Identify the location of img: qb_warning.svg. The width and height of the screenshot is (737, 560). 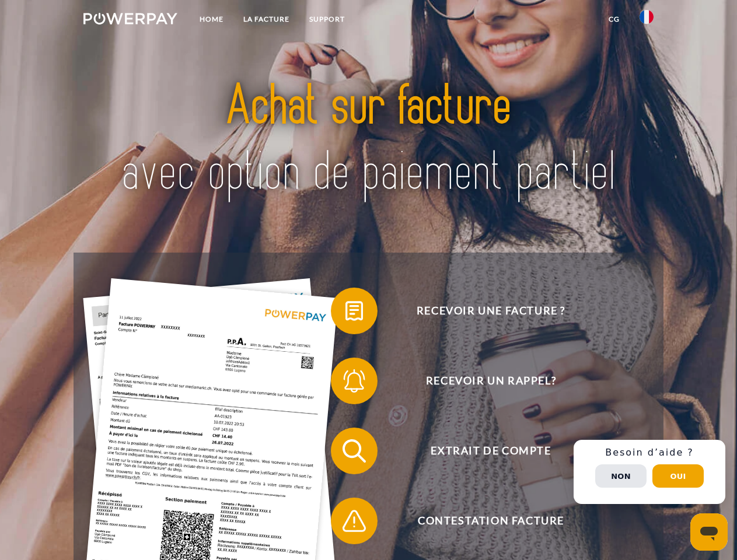
(355, 521).